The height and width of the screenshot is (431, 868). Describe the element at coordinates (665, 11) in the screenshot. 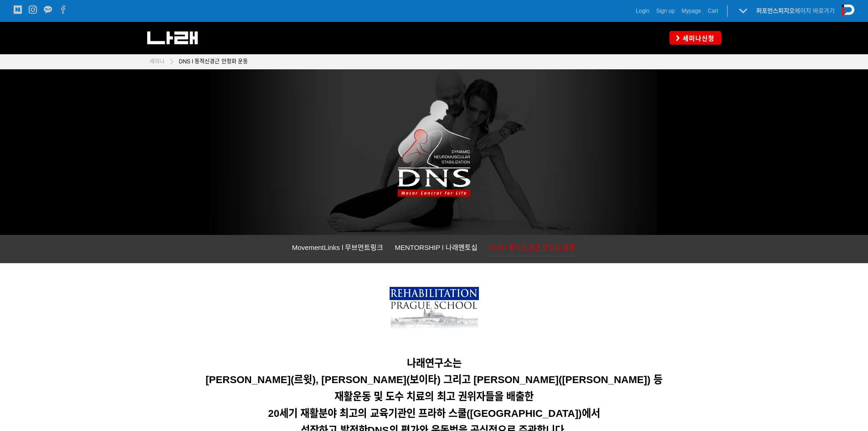

I see `a: Sign up` at that location.